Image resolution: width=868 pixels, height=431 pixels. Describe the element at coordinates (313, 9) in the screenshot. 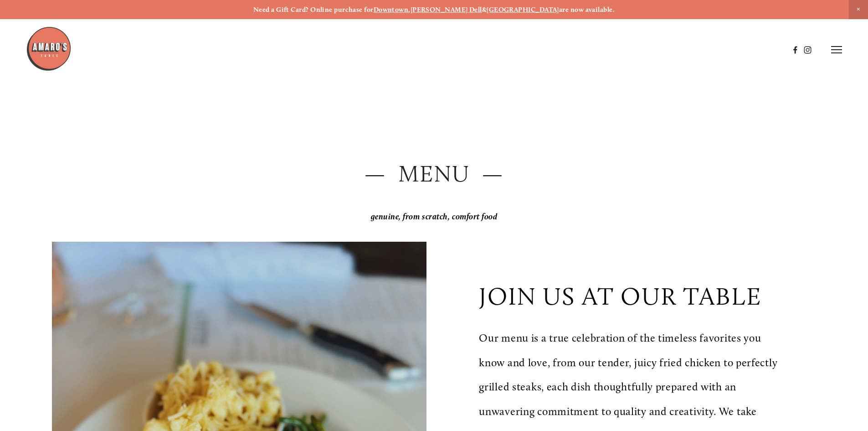

I see `strong: Need a Gift Card? Online purchase for` at that location.